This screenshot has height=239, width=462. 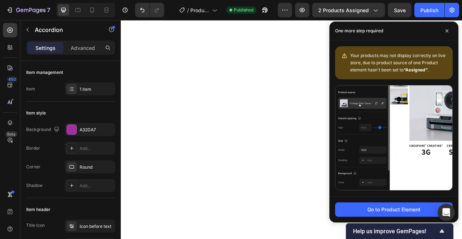 I want to click on div: Item style, so click(x=36, y=113).